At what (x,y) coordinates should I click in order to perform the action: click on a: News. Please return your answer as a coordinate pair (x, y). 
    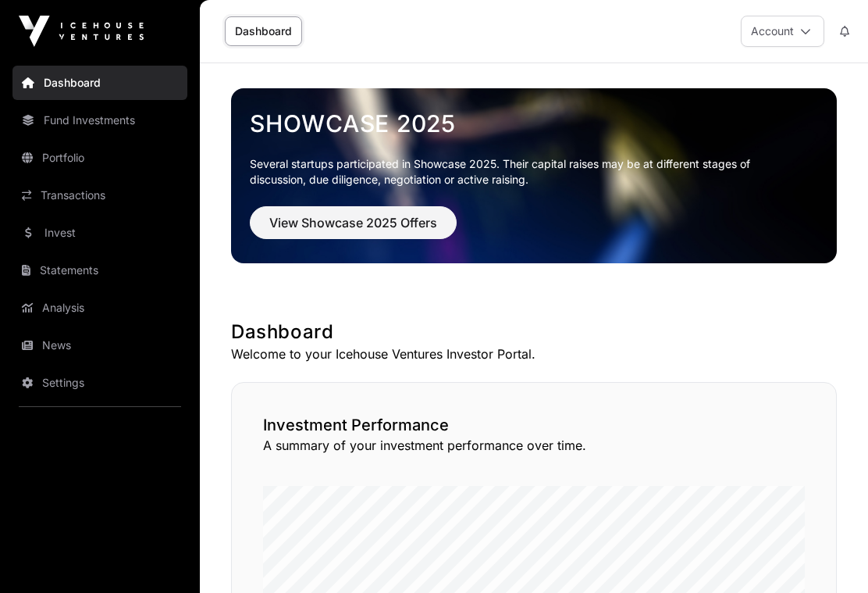
    Looking at the image, I should click on (100, 345).